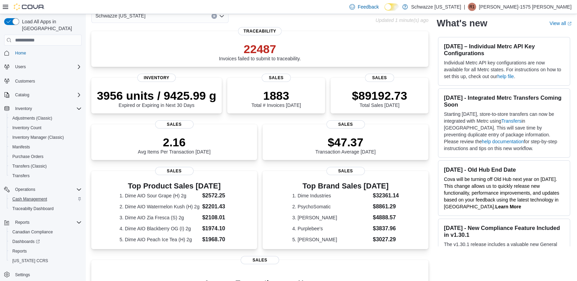 The width and height of the screenshot is (577, 281). What do you see at coordinates (379, 96) in the screenshot?
I see `p: $89192.73` at bounding box center [379, 96].